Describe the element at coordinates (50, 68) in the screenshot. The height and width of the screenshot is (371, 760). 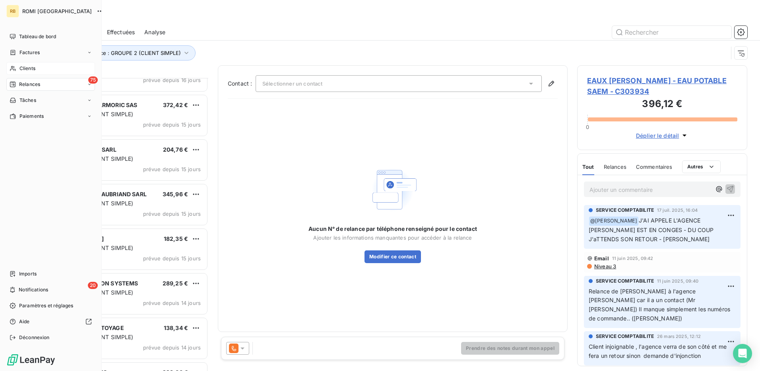
I see `a: Clients` at that location.